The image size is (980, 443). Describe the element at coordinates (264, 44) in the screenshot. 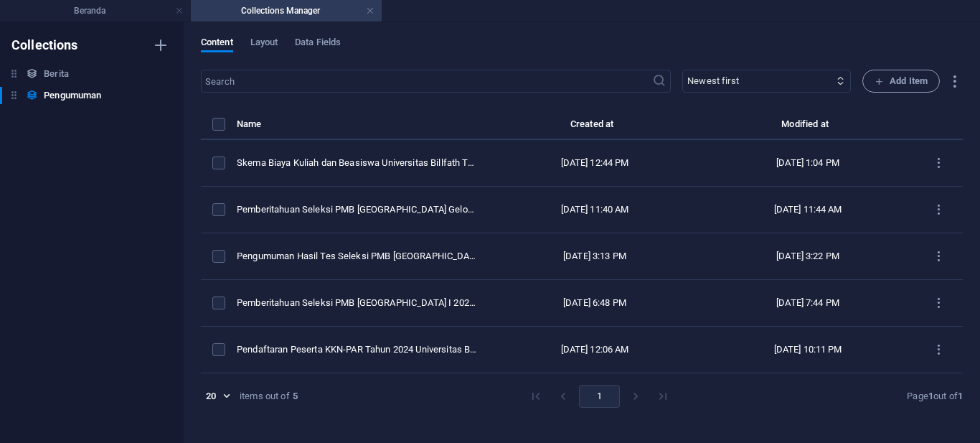

I see `span: Layout` at that location.